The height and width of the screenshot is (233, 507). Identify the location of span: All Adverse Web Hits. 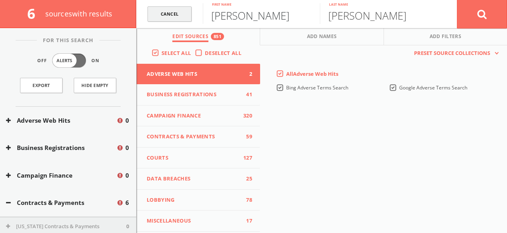
(313, 74).